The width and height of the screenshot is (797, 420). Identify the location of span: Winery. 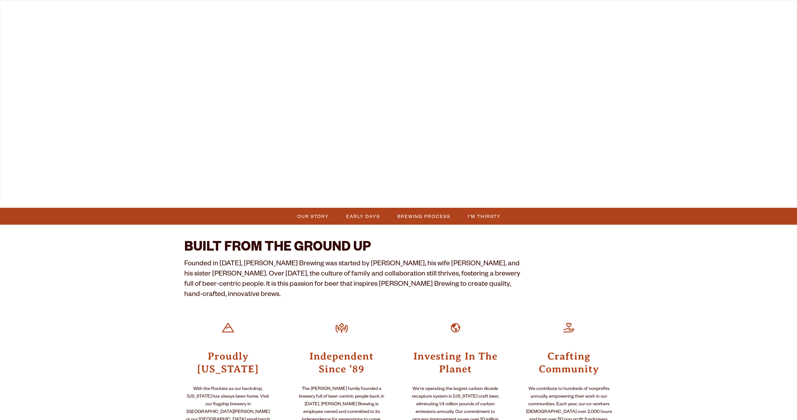
(360, 11).